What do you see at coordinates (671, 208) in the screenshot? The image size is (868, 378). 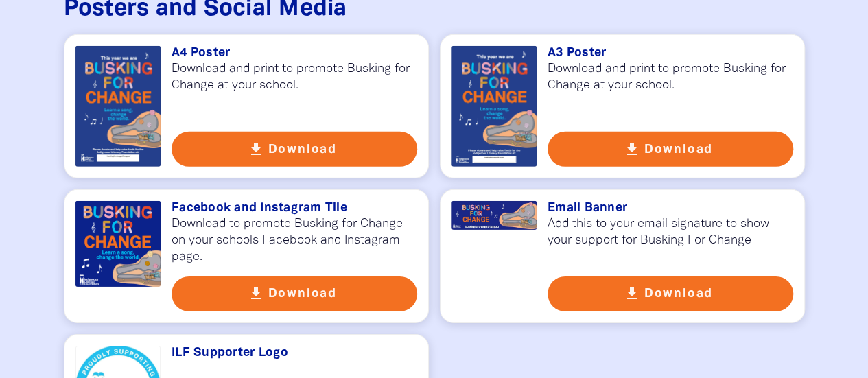 I see `h3: Email Banner` at bounding box center [671, 208].